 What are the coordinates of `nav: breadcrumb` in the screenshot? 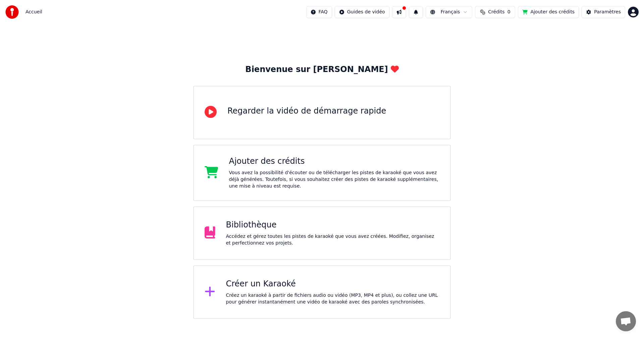 It's located at (34, 12).